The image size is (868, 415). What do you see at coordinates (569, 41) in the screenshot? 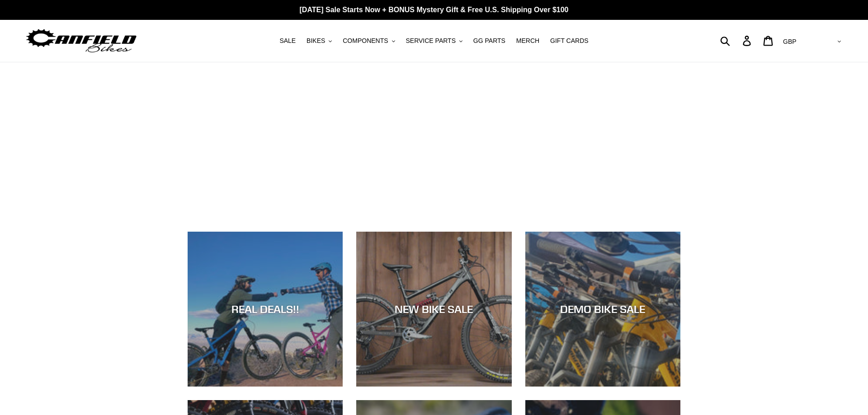
I see `span: GIFT CARDS` at bounding box center [569, 41].